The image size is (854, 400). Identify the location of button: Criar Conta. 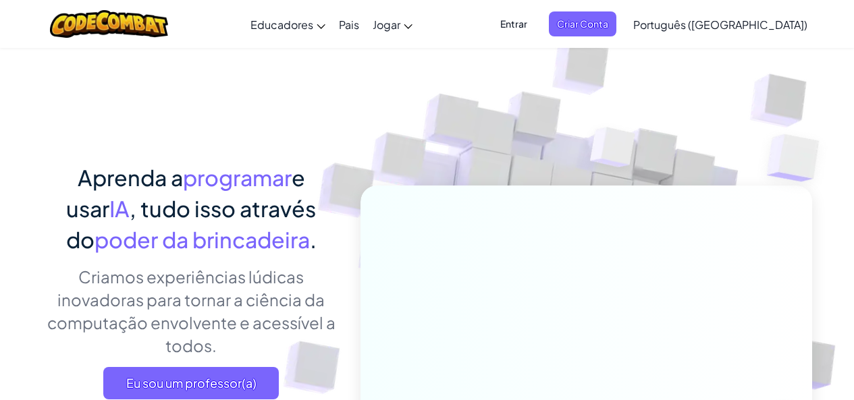
(583, 24).